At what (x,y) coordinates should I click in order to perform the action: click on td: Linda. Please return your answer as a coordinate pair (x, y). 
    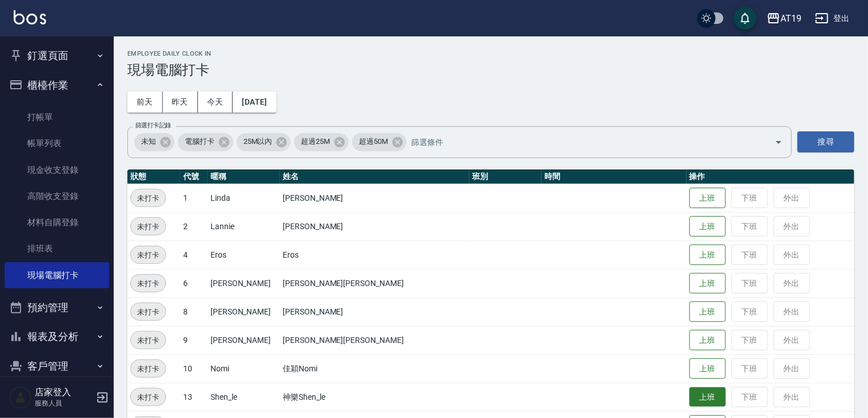
    Looking at the image, I should click on (244, 198).